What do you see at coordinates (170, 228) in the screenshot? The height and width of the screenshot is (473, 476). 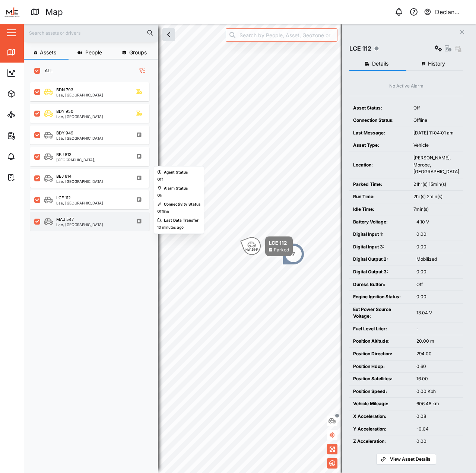 I see `div: 10 minutes ago` at bounding box center [170, 228].